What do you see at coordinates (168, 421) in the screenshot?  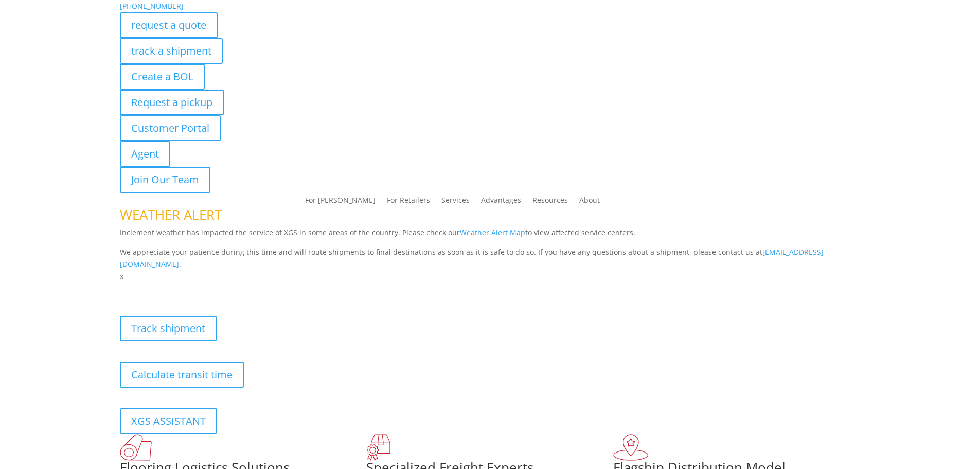 I see `a: XGS ASSISTANT` at bounding box center [168, 421].